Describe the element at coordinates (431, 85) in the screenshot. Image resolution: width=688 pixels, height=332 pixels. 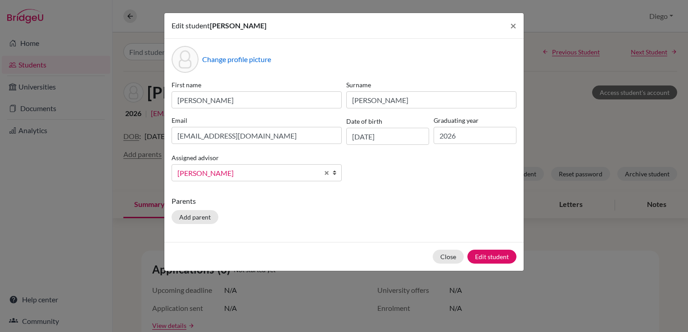
I see `label: Surname` at that location.